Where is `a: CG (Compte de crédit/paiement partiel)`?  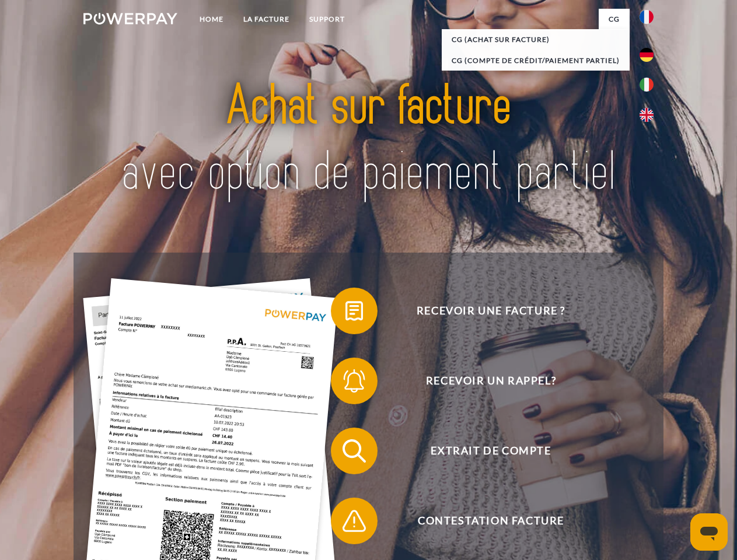 a: CG (Compte de crédit/paiement partiel) is located at coordinates (536, 61).